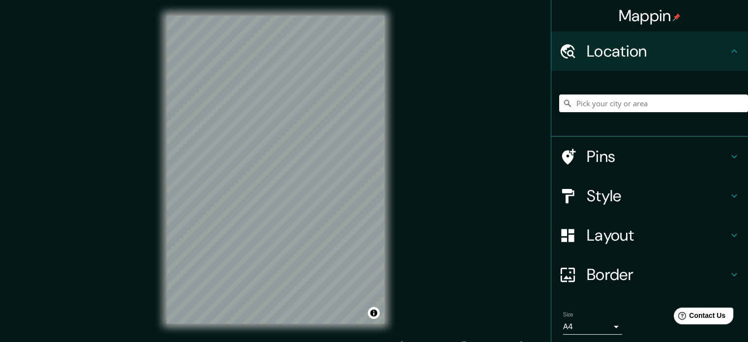 The image size is (748, 342). I want to click on button: Toggle attribution, so click(374, 313).